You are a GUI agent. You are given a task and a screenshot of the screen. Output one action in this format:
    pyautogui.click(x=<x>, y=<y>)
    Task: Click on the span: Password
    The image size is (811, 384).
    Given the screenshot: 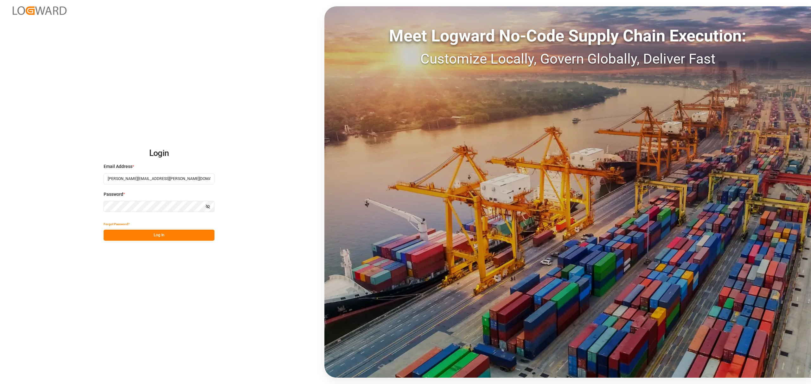 What is the action you would take?
    pyautogui.click(x=113, y=194)
    